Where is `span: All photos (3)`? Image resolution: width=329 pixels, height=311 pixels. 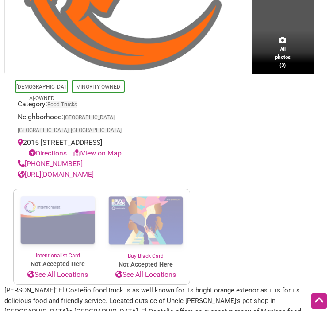
span: All photos (3) is located at coordinates (283, 58).